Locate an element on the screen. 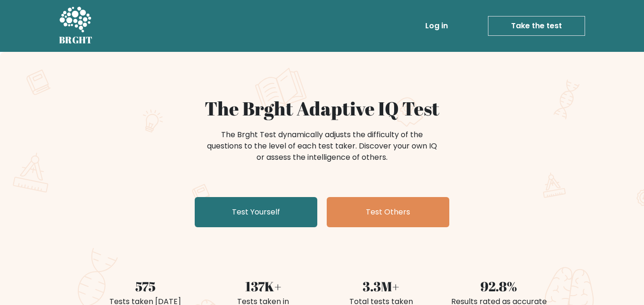 This screenshot has width=644, height=305. div: 92.8% is located at coordinates (498, 286).